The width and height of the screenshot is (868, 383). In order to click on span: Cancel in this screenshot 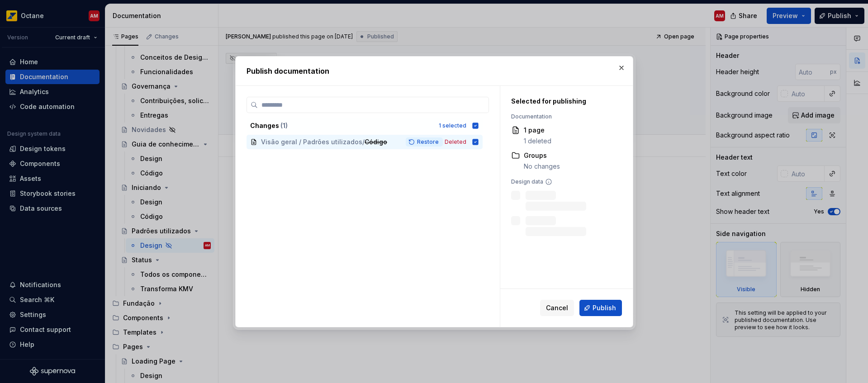, I will do `click(557, 308)`.